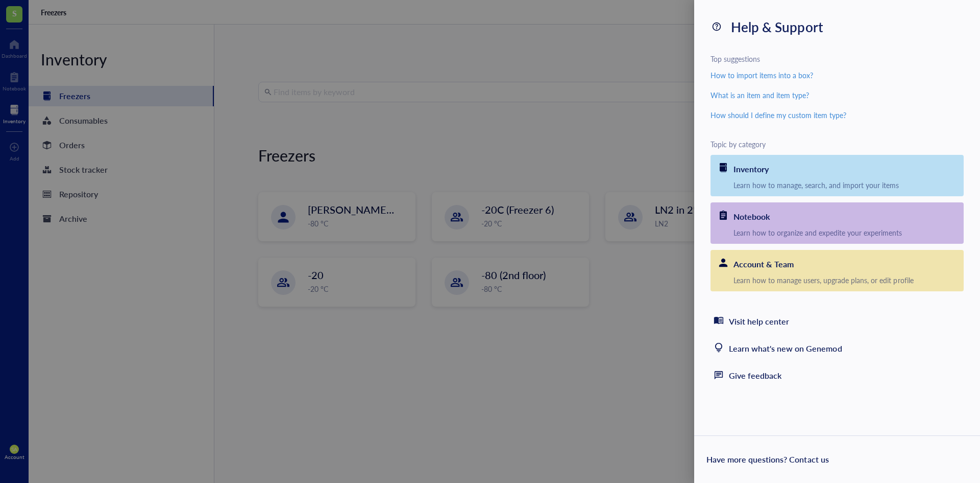  What do you see at coordinates (751, 169) in the screenshot?
I see `div: Inventory` at bounding box center [751, 169].